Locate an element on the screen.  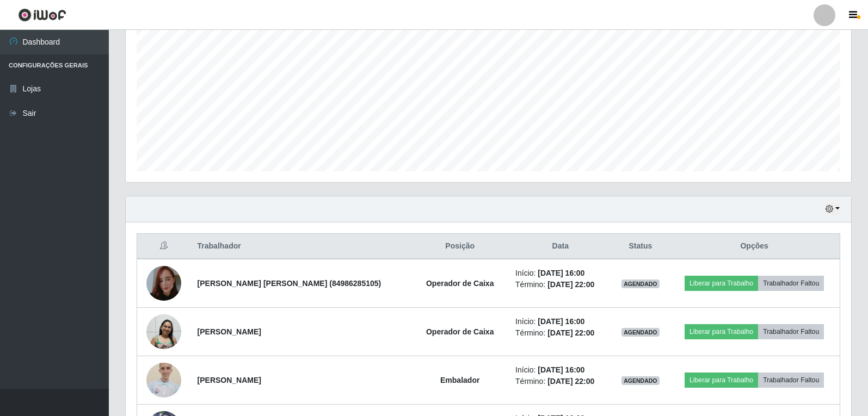
img: 1756570639562.jpeg is located at coordinates (164, 284).